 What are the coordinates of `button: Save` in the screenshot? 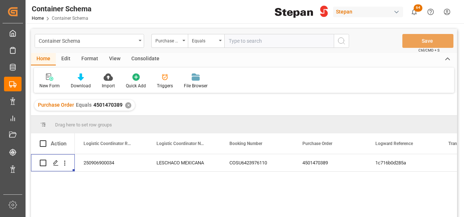 It's located at (428, 41).